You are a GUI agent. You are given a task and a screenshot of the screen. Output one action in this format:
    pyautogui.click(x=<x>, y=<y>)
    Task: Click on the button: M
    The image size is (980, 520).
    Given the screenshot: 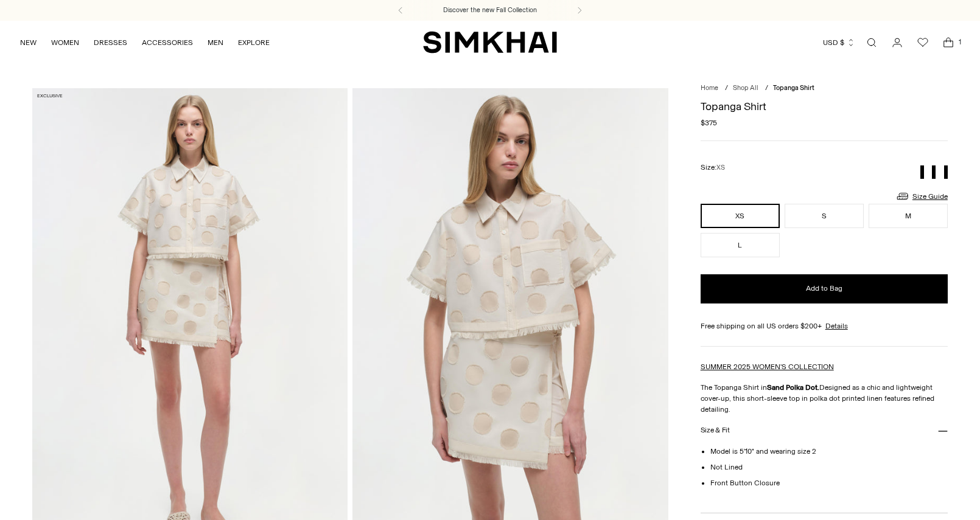 What is the action you would take?
    pyautogui.click(x=908, y=216)
    